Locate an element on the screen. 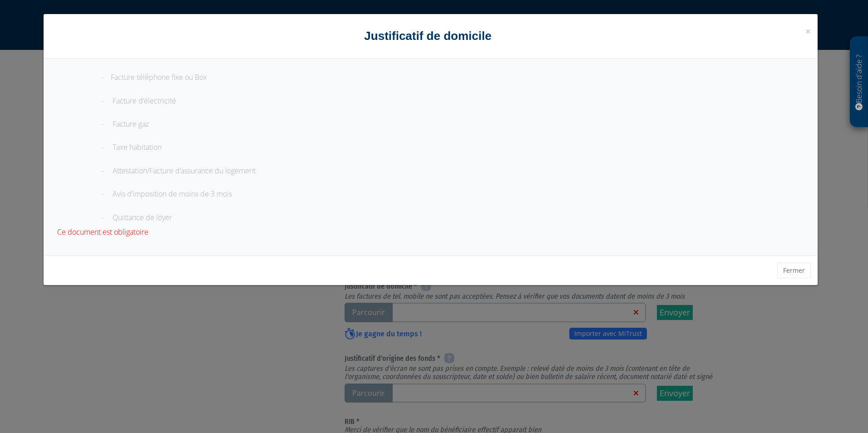  h4: Justificatif de domicile is located at coordinates (430, 36).